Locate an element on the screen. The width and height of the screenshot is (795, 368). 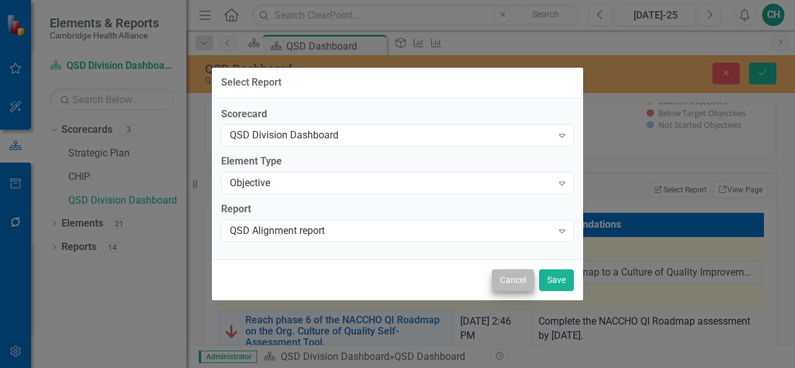
button: Save is located at coordinates (556, 280).